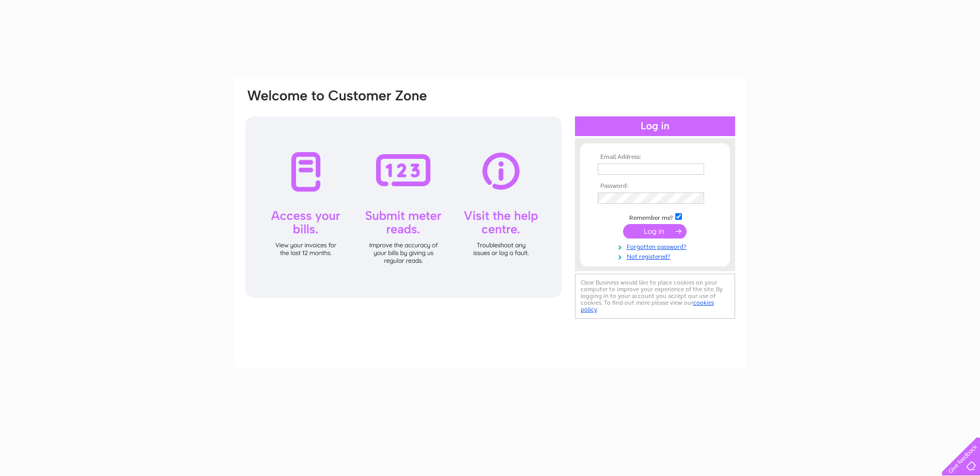 Image resolution: width=980 pixels, height=476 pixels. What do you see at coordinates (655, 231) in the screenshot?
I see `input: Submit` at bounding box center [655, 231].